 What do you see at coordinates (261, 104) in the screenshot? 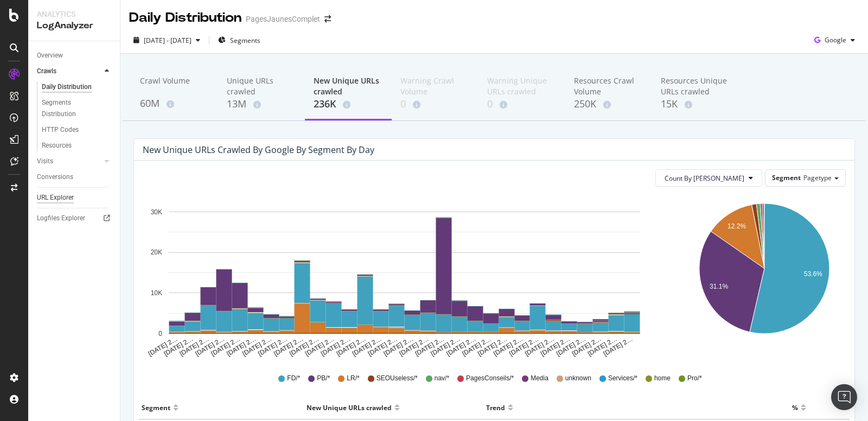
I see `div: 13M` at bounding box center [261, 104].